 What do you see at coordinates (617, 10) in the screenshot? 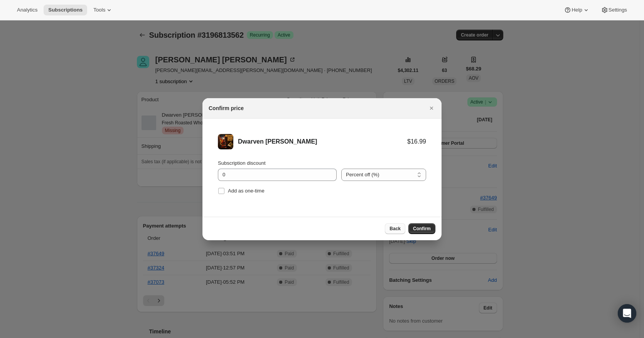
I see `span: Settings` at bounding box center [617, 10].